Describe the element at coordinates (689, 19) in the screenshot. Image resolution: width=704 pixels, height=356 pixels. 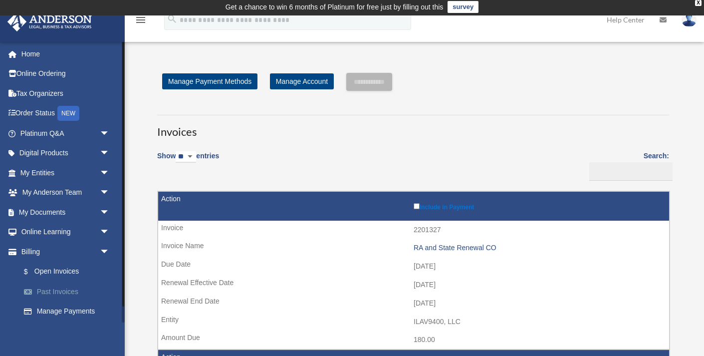
I see `img: User Pic` at that location.